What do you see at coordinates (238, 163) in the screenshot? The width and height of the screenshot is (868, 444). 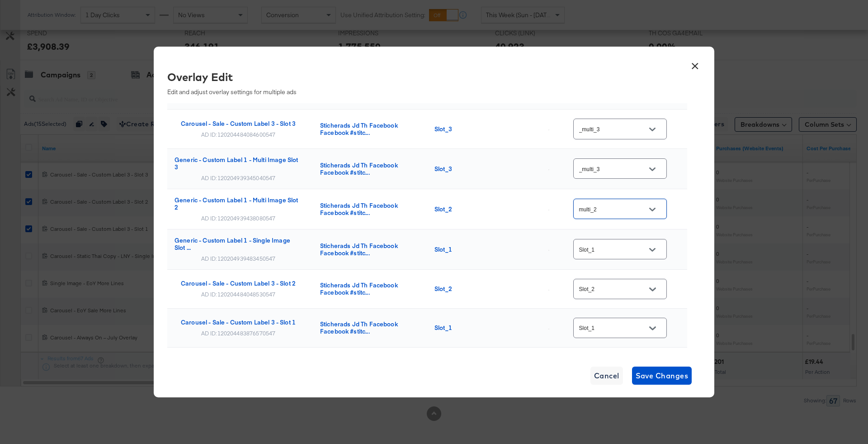 I see `div: Generic - Custom Label 1 - Multi Image Slot 3` at bounding box center [238, 163].